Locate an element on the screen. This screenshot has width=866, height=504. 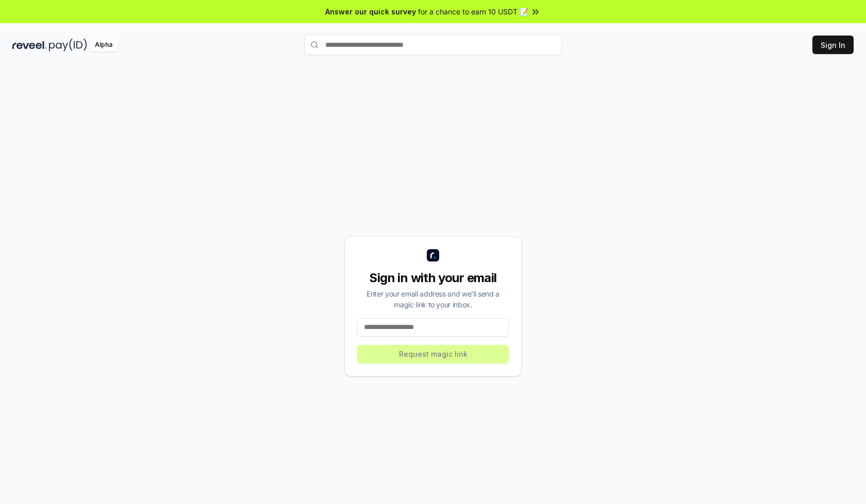
div: Alpha is located at coordinates (104, 45).